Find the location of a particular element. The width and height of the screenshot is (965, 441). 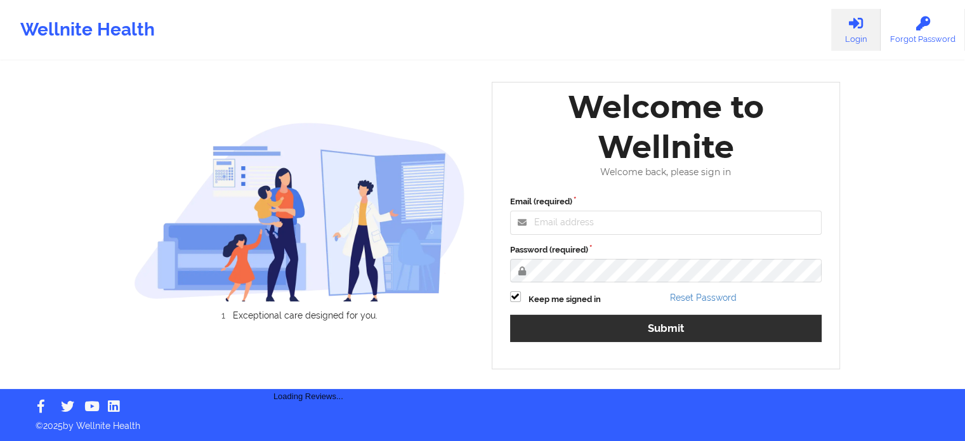

p: © 2025 by Wellnite Health is located at coordinates (482, 421).